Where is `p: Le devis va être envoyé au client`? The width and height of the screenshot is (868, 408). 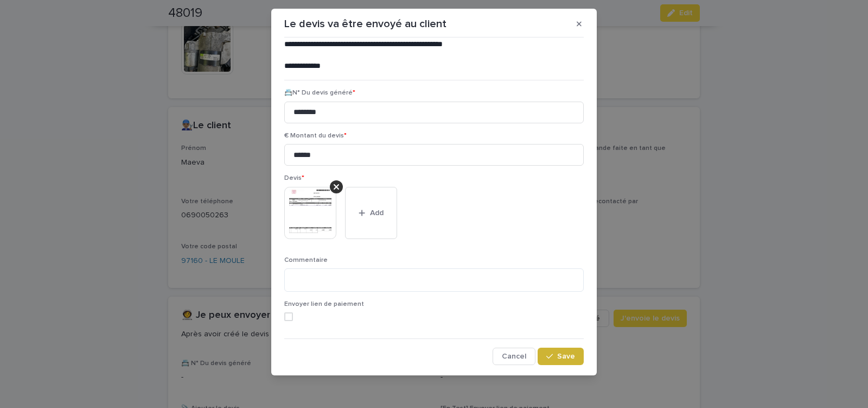 p: Le devis va être envoyé au client is located at coordinates (365, 24).